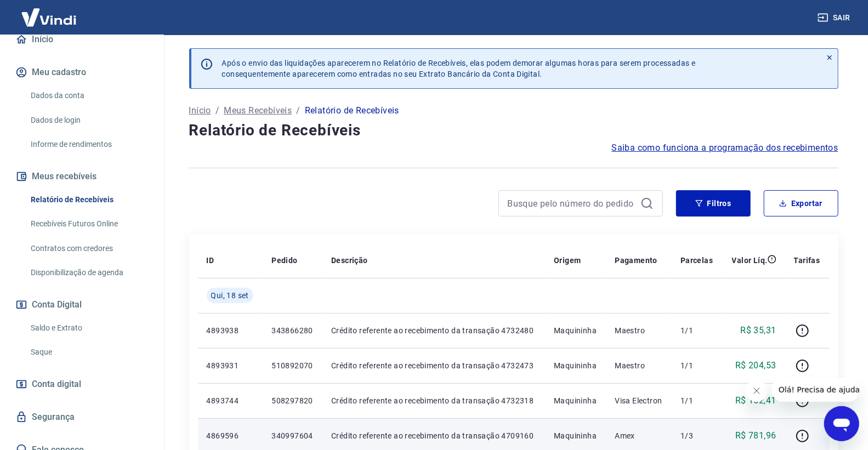 The width and height of the screenshot is (868, 450). What do you see at coordinates (459, 69) in the screenshot?
I see `p: Após o envio das liquidações aparecerem no Relatório de Recebíveis, elas podem demorar algumas ho...` at bounding box center [459, 69].